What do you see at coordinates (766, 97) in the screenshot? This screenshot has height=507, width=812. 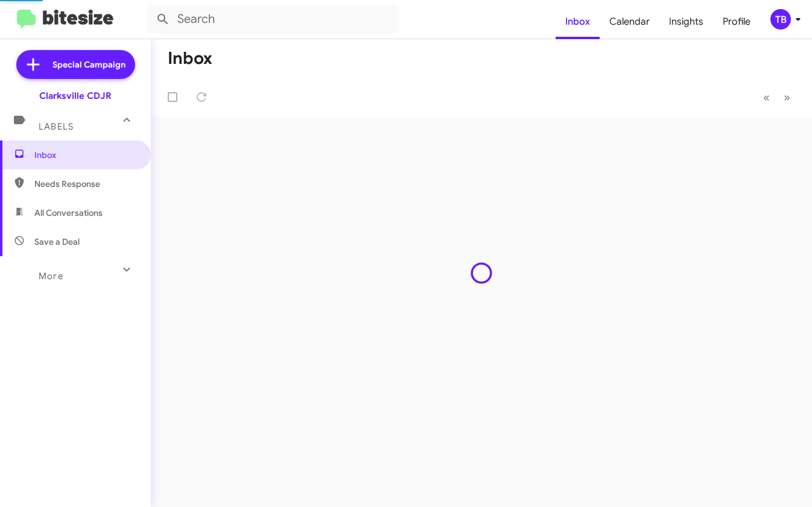 I see `button: Previous` at bounding box center [766, 97].